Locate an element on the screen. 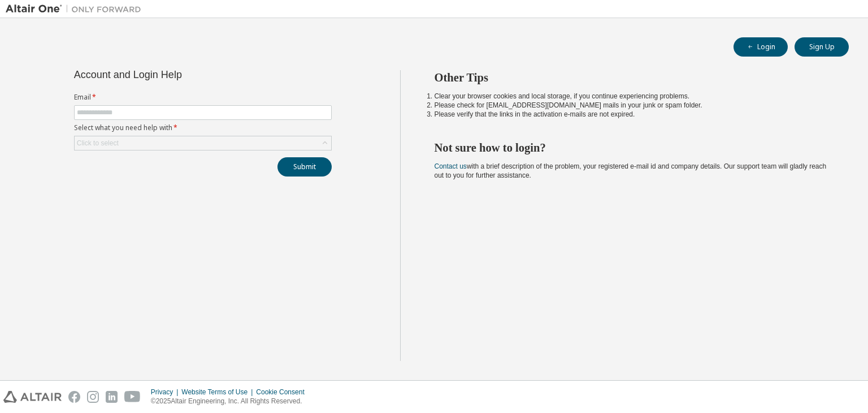 The height and width of the screenshot is (413, 868). img: facebook.svg is located at coordinates (74, 397).